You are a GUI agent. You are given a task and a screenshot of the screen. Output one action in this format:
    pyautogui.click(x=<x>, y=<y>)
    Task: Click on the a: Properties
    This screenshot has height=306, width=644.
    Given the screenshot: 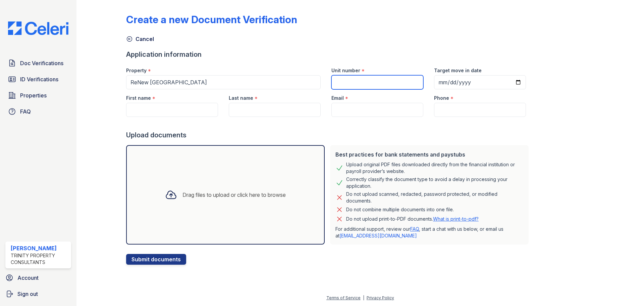 What is the action you would take?
    pyautogui.click(x=38, y=95)
    